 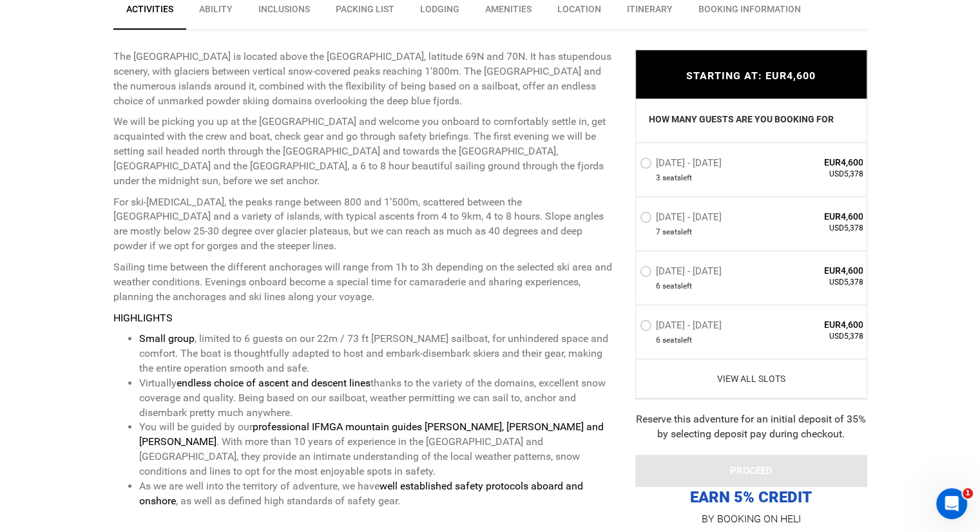 I want to click on strong: endless choice of ascent and descent lines, so click(x=273, y=383).